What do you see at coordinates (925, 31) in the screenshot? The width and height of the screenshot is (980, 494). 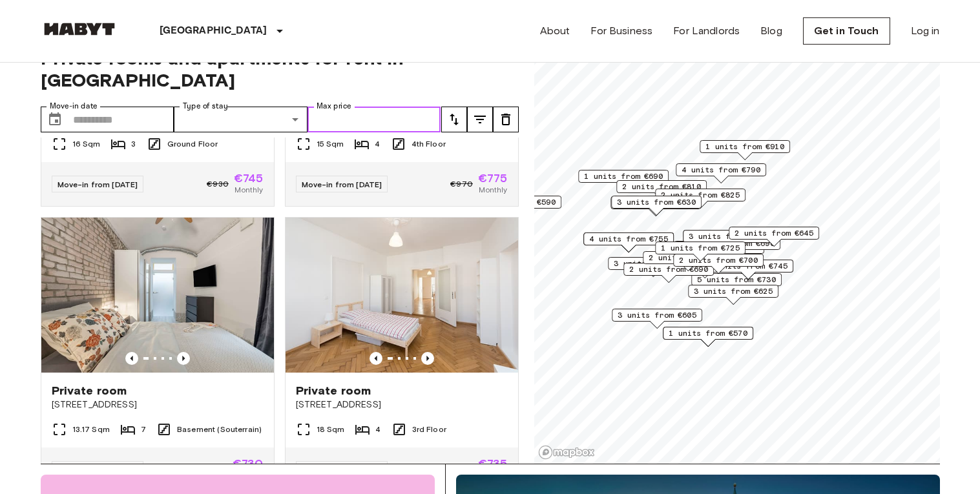 I see `a: Log in` at bounding box center [925, 31].